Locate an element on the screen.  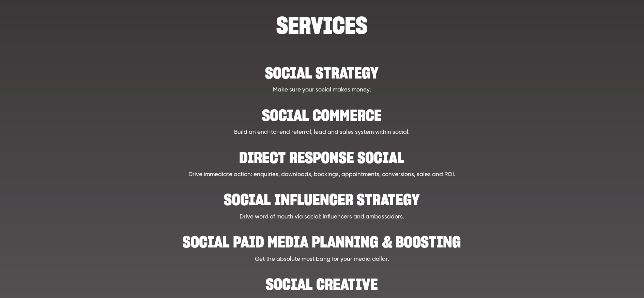
p: Get the absolute most bang for your media dollar. is located at coordinates (322, 259).